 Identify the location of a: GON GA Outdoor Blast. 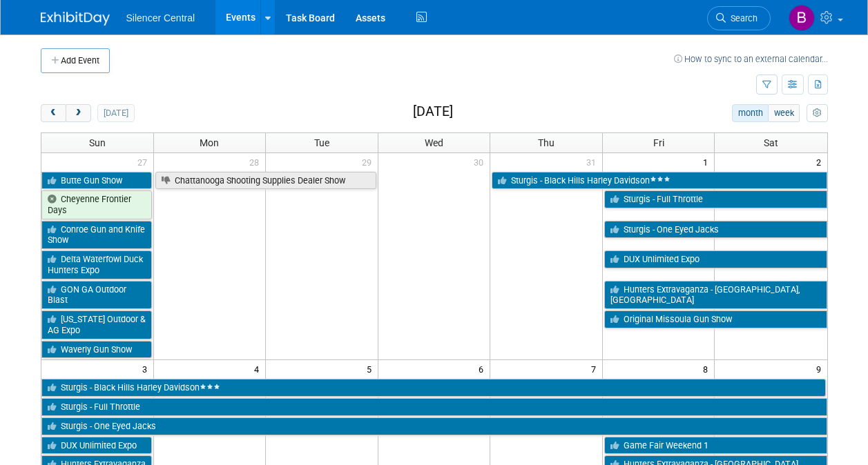
(97, 294).